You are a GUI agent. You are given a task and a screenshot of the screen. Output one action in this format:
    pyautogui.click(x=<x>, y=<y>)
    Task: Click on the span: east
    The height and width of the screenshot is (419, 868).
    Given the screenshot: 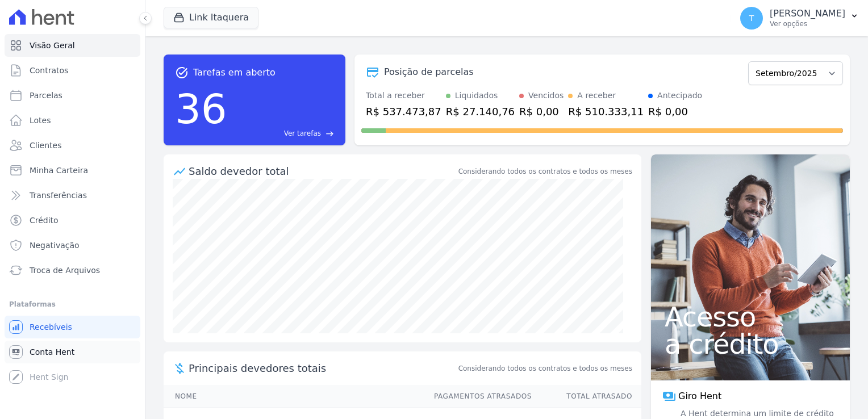 What is the action you would take?
    pyautogui.click(x=330, y=133)
    